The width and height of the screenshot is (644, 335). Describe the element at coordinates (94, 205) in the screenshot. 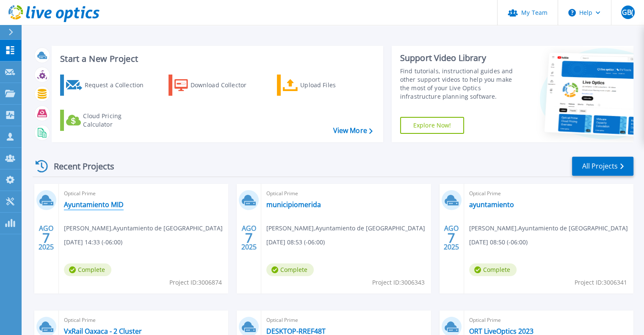

I see `a: Ayuntamiento MID` at that location.